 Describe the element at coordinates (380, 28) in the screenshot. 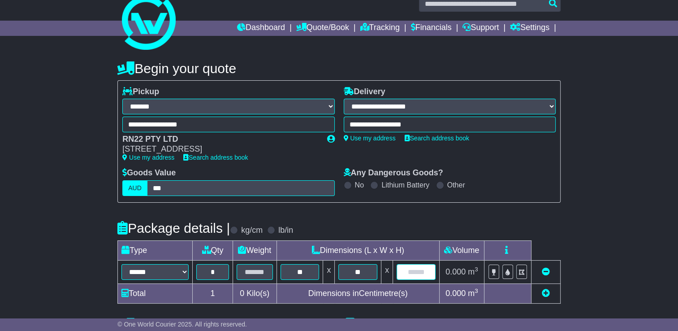

I see `a: Tracking` at that location.